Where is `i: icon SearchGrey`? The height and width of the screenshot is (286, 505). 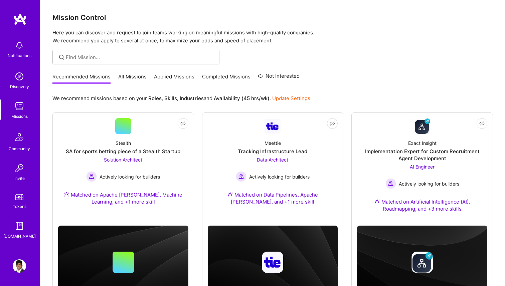 i: icon SearchGrey is located at coordinates (61, 57).